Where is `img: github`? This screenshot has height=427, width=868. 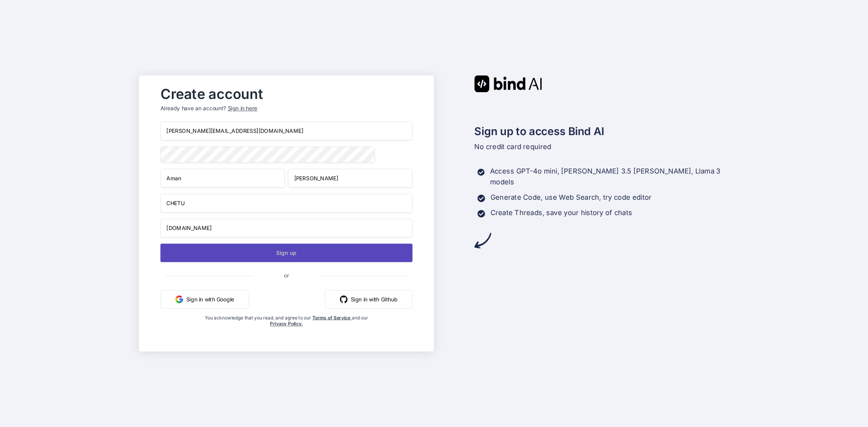 img: github is located at coordinates (344, 299).